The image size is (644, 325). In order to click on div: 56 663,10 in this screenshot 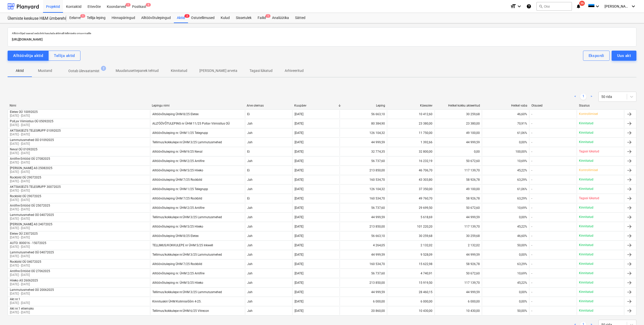, I will do `click(363, 236)`.